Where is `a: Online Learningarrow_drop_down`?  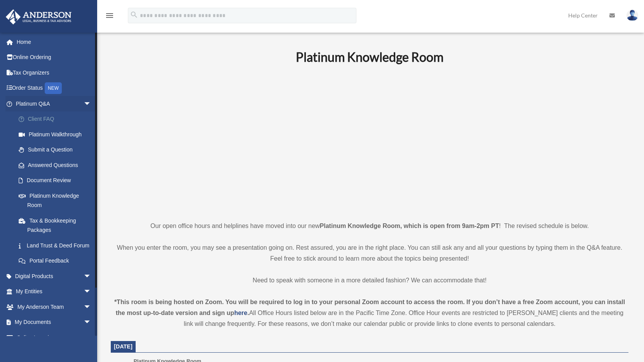 a: Online Learningarrow_drop_down is located at coordinates (54, 338).